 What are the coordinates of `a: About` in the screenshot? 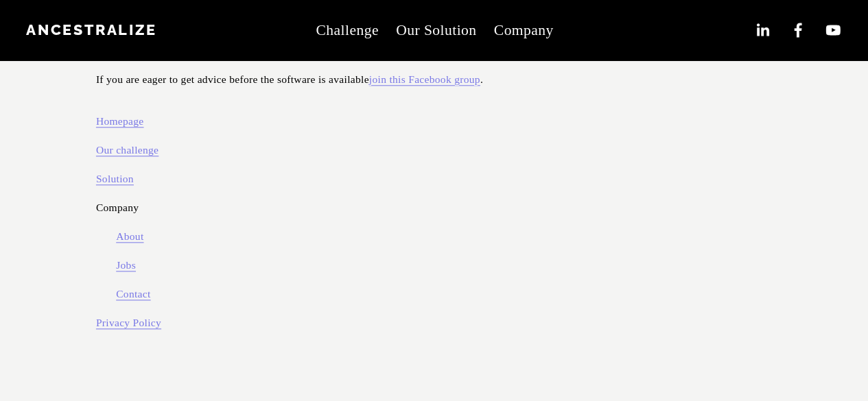 It's located at (129, 236).